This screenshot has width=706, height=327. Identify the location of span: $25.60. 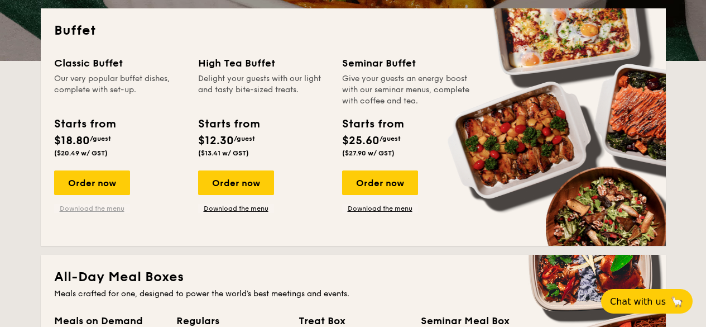
(361, 141).